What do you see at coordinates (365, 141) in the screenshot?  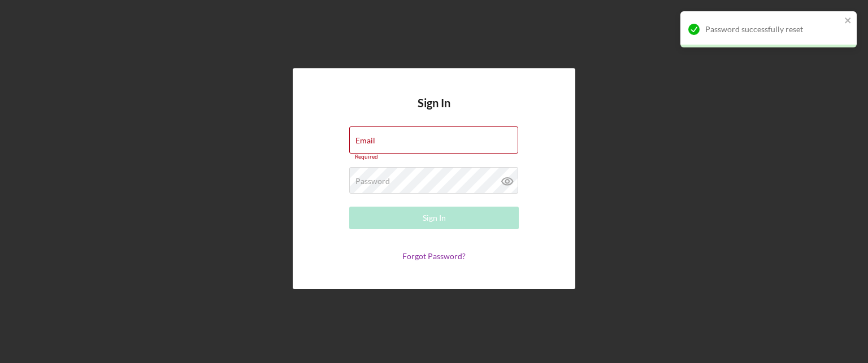 I see `label: Email` at bounding box center [365, 141].